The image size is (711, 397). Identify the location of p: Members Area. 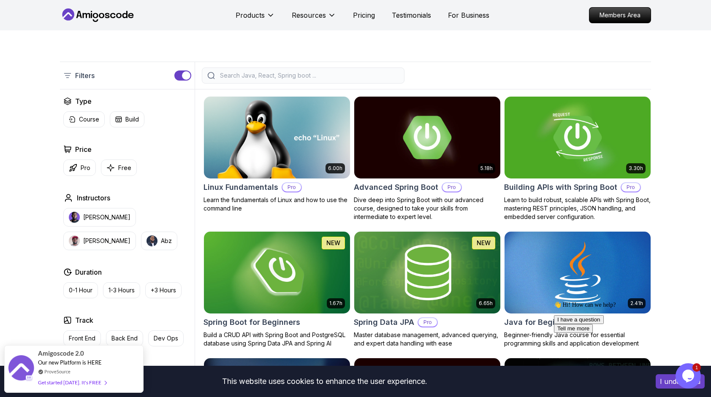
(620, 15).